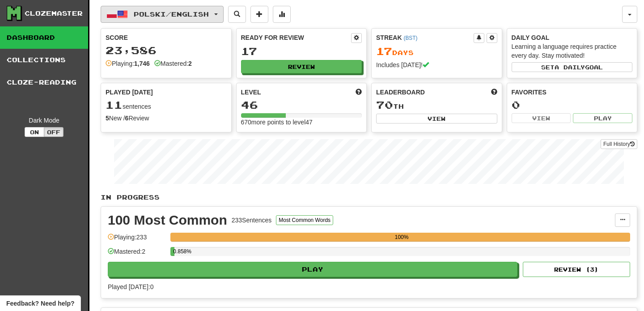 The width and height of the screenshot is (644, 311). I want to click on div: Dark Mode, so click(44, 121).